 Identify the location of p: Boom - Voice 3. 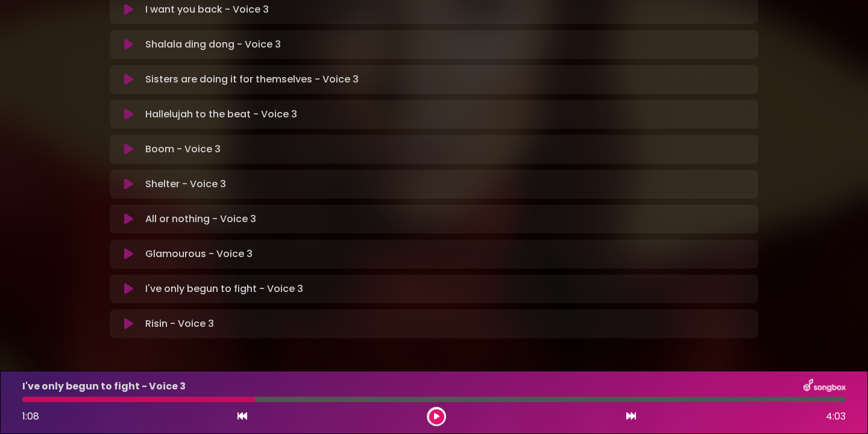
(183, 150).